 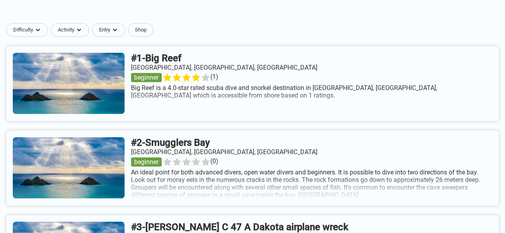 What do you see at coordinates (105, 30) in the screenshot?
I see `span: Entry` at bounding box center [105, 30].